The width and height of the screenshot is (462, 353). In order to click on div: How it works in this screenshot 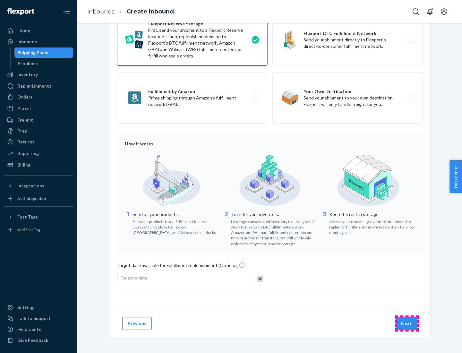, I will do `click(270, 144)`.